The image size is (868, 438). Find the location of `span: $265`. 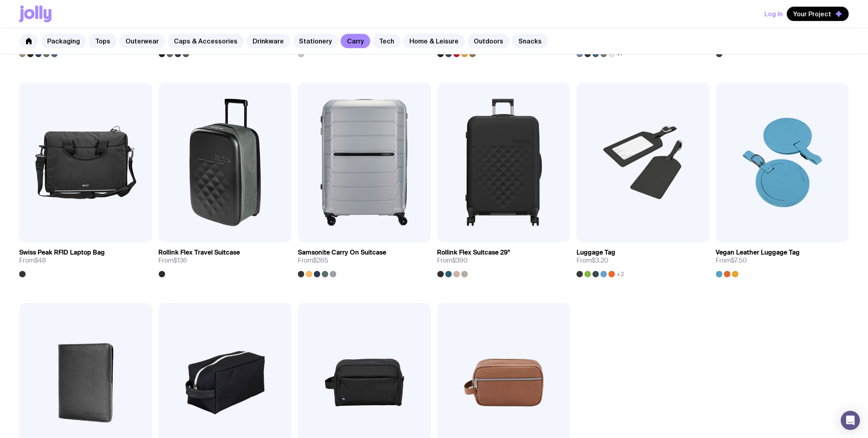

span: $265 is located at coordinates (321, 260).